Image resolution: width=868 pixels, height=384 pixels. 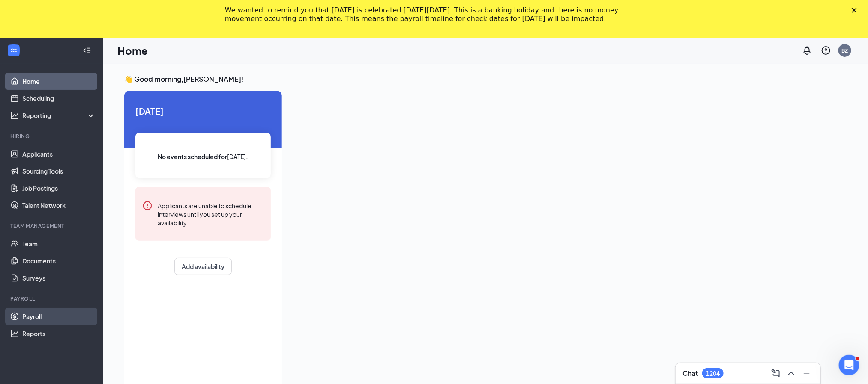 What do you see at coordinates (59, 278) in the screenshot?
I see `a: Surveys` at bounding box center [59, 278].